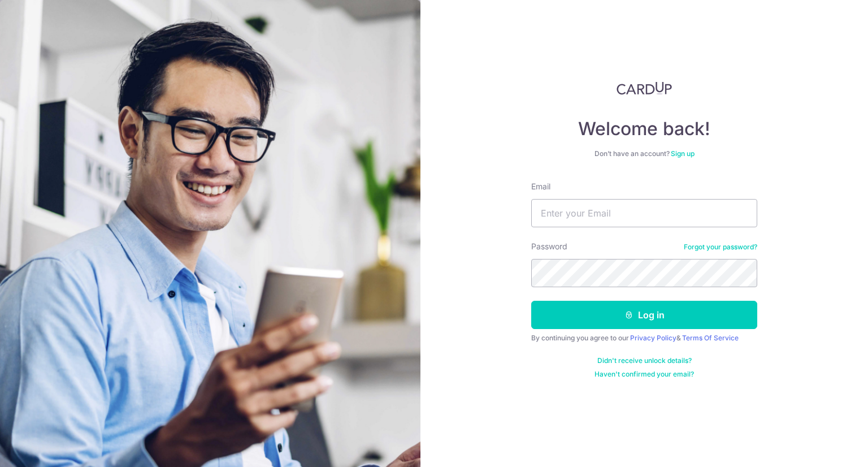 The height and width of the screenshot is (467, 868). Describe the element at coordinates (683, 153) in the screenshot. I see `a: Sign up` at that location.